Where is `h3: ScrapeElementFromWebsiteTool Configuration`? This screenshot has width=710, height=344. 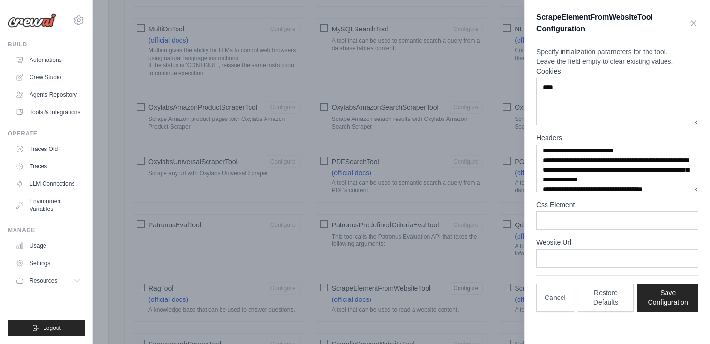 h3: ScrapeElementFromWebsiteTool Configuration is located at coordinates (612, 23).